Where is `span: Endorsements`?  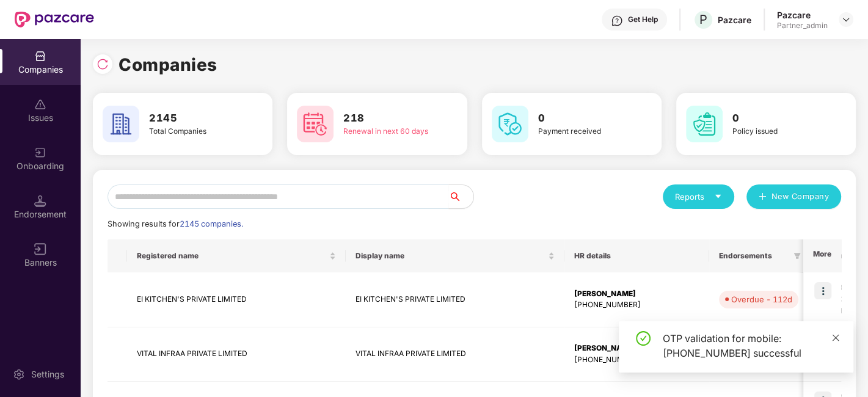
span: Endorsements is located at coordinates (754, 256).